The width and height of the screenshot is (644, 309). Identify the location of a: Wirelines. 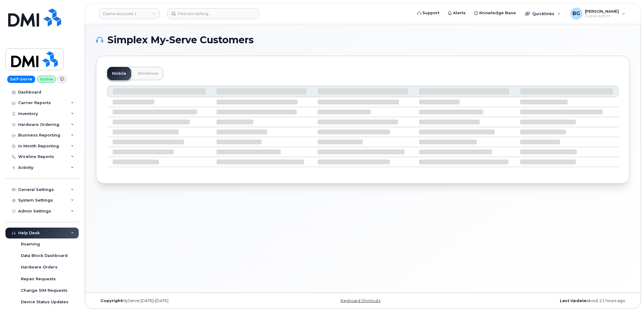
(148, 74).